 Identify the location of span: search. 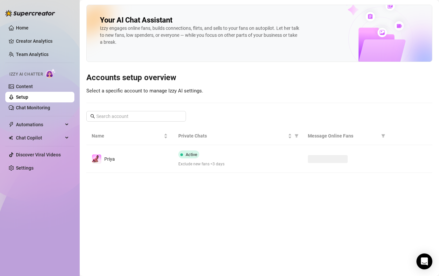
(93, 116).